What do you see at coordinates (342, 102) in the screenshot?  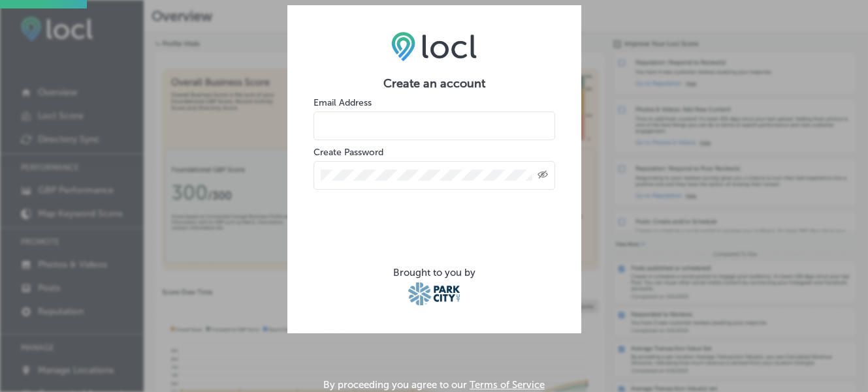 I see `label: Email Address` at bounding box center [342, 102].